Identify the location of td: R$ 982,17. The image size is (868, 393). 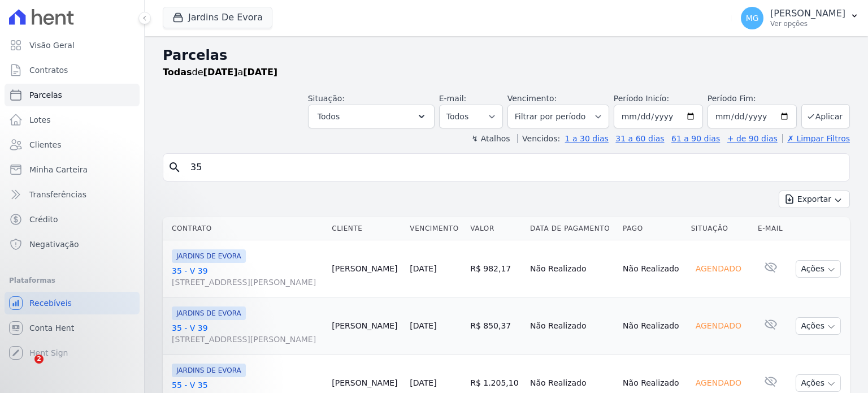
(496, 269).